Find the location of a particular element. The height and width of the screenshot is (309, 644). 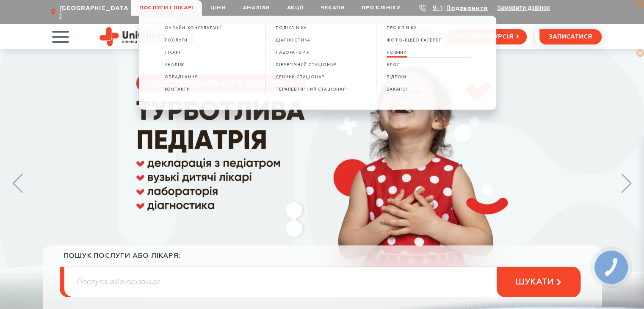

a: Лабораторія is located at coordinates (292, 53).